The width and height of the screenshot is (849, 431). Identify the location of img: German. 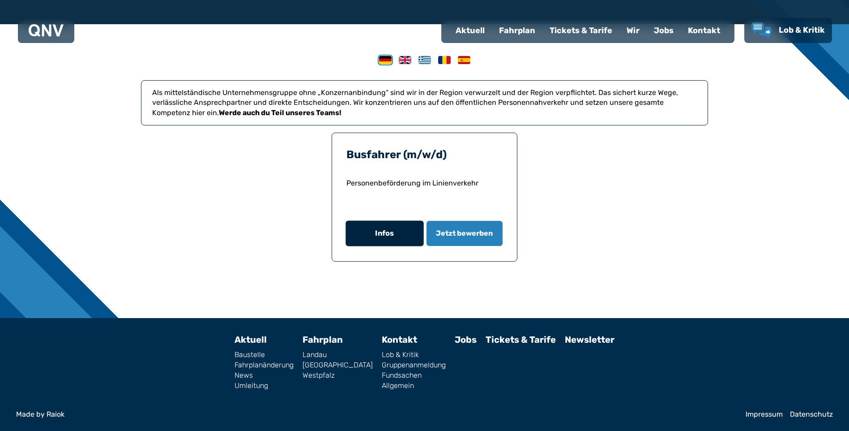
(385, 60).